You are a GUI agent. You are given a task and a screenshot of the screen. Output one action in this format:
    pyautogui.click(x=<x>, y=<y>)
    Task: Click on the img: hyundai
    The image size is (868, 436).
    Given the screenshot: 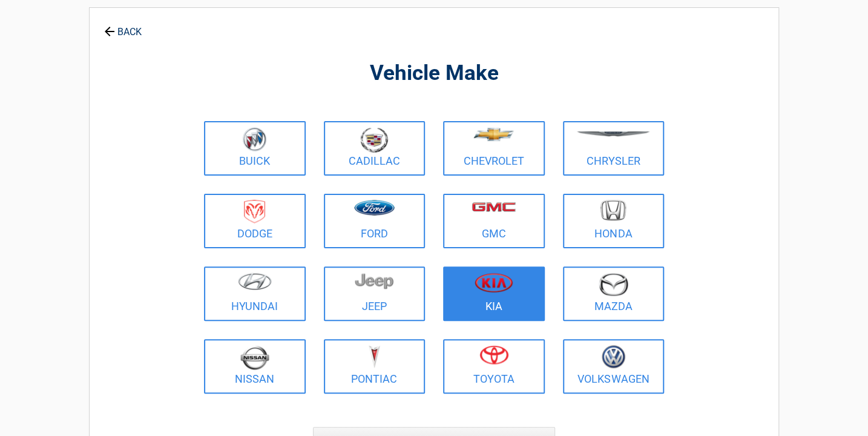 What is the action you would take?
    pyautogui.click(x=255, y=280)
    